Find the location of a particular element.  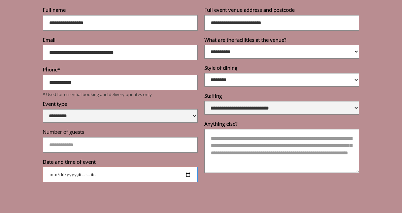

label: Event type is located at coordinates (120, 105).